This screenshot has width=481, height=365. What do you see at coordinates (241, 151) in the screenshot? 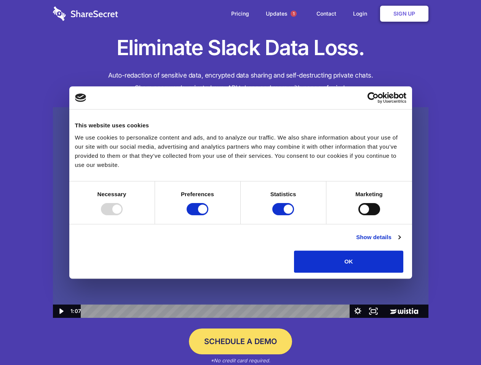
I see `div: We use cookies to personalize content and ads, and to analyze our traffic. We also share informat...` at bounding box center [241, 151].